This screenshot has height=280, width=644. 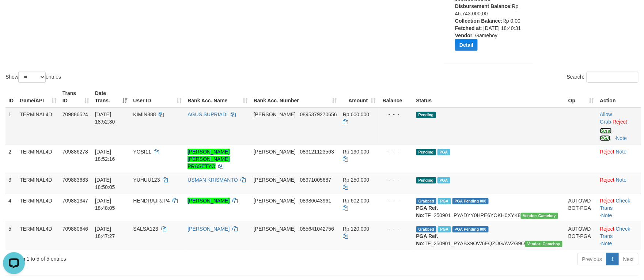 What do you see at coordinates (466, 45) in the screenshot?
I see `button: Detail` at bounding box center [466, 45].